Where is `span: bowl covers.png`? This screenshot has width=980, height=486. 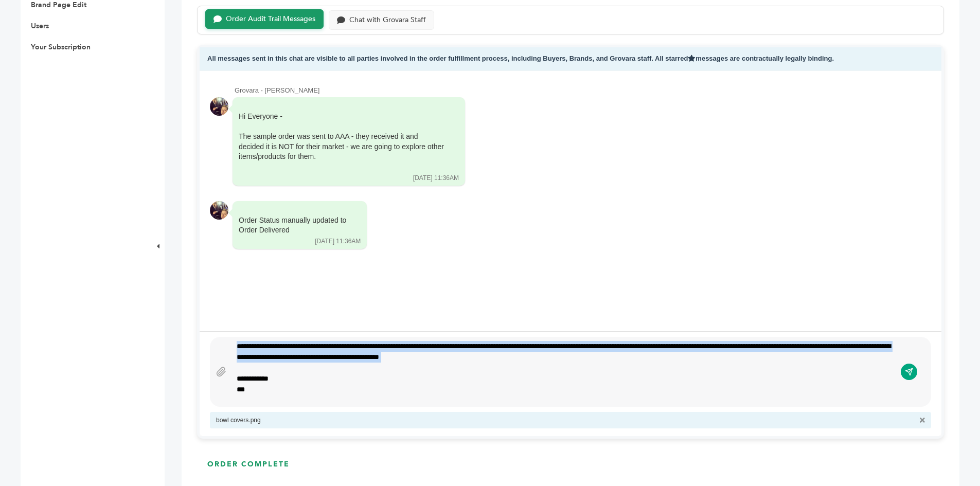 span: bowl covers.png is located at coordinates (565, 420).